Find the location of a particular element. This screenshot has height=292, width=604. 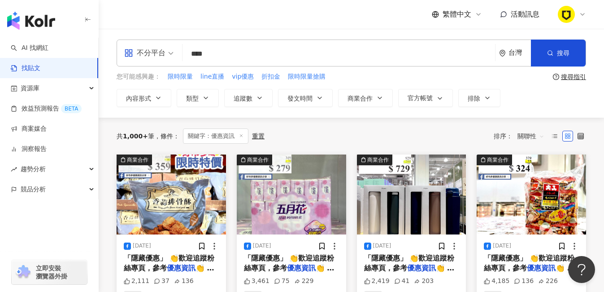

div: 搜尋指引 is located at coordinates (574, 77).